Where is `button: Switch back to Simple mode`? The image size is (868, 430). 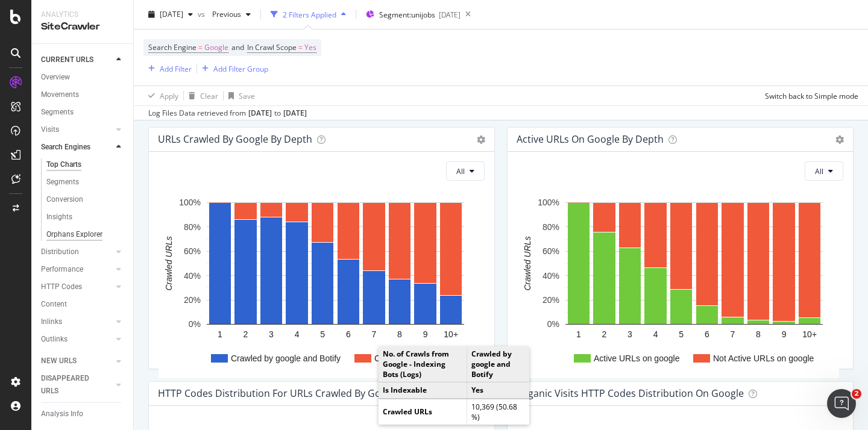
button: Switch back to Simple mode is located at coordinates (809, 96).